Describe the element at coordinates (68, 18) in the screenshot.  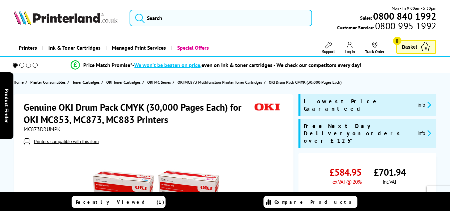
I see `a: Printerland Logo` at that location.